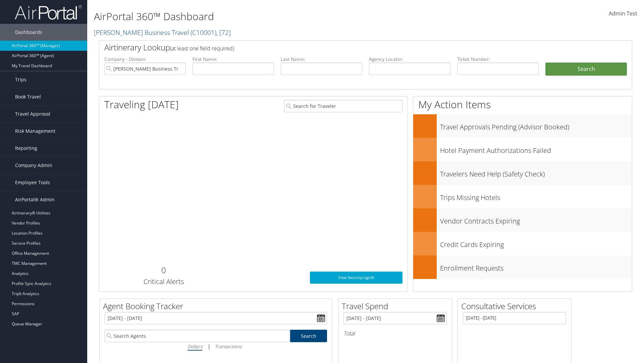 The width and height of the screenshot is (644, 363). I want to click on span: Trips, so click(21, 80).